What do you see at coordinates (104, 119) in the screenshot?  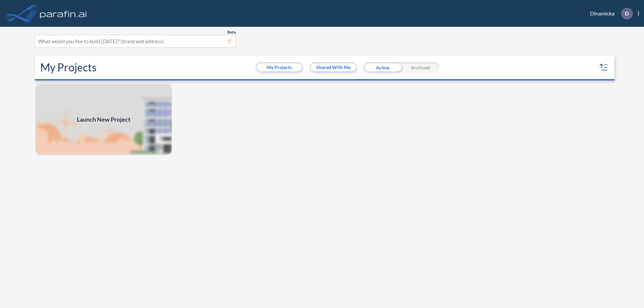 I see `img: add` at bounding box center [104, 119].